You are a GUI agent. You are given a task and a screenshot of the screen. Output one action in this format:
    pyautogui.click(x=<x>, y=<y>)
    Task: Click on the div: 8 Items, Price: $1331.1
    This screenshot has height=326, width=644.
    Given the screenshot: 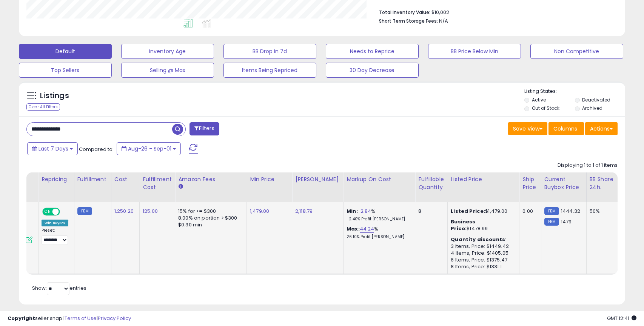 What is the action you would take?
    pyautogui.click(x=482, y=267)
    